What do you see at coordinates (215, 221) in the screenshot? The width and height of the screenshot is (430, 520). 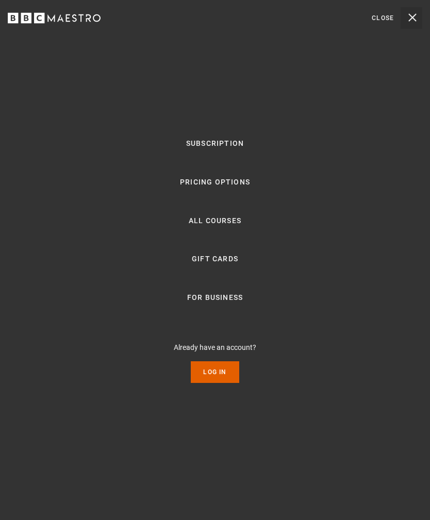 I see `a: All Courses` at bounding box center [215, 221].